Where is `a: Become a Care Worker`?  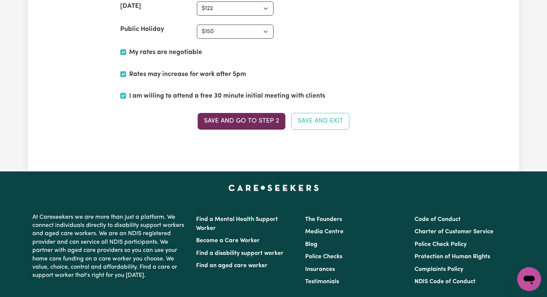
a: Become a Care Worker is located at coordinates (228, 241).